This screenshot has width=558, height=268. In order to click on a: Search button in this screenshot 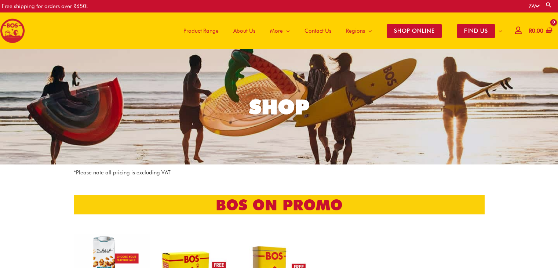, I will do `click(549, 5)`.